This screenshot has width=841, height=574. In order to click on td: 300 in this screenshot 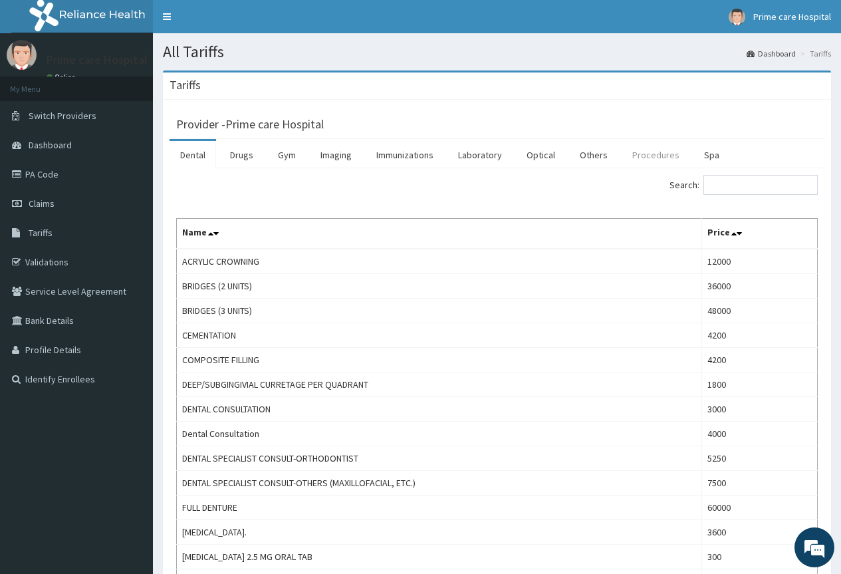, I will do `click(760, 556)`.